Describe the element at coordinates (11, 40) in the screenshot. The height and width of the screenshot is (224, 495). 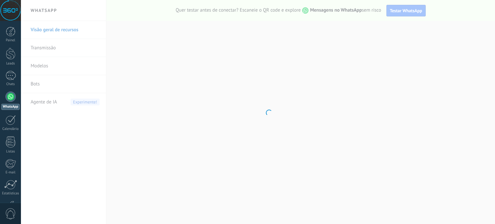
I see `div: Painel` at that location.